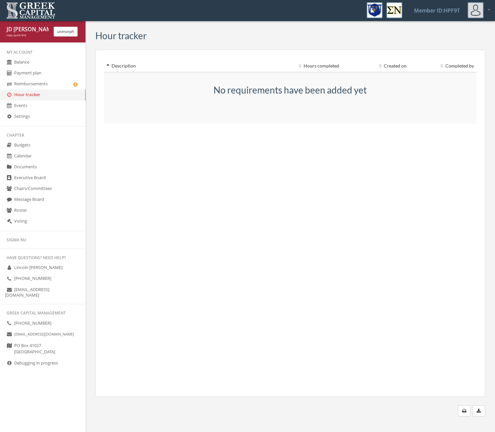 The width and height of the screenshot is (495, 432). I want to click on a: Member ID: HPF9T, so click(437, 11).